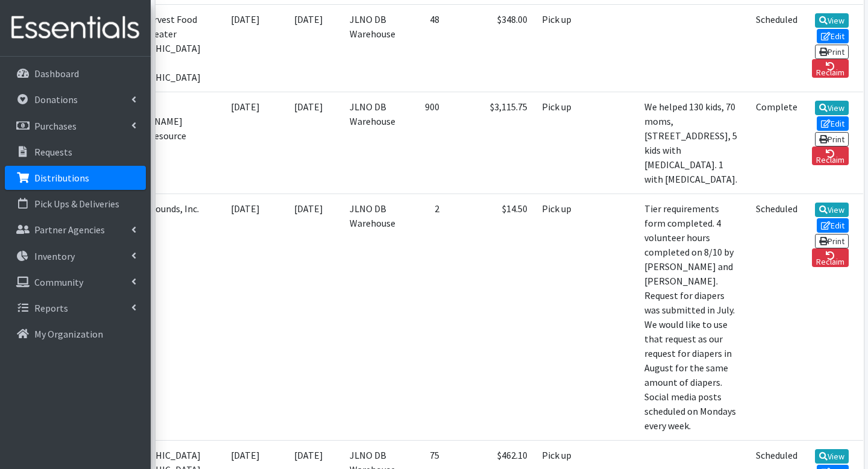 This screenshot has height=469, width=868. Describe the element at coordinates (76, 282) in the screenshot. I see `a: Community` at that location.